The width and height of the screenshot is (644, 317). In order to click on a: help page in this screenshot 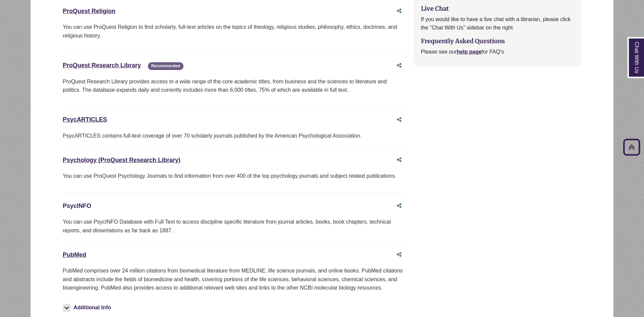, I will do `click(469, 51)`.